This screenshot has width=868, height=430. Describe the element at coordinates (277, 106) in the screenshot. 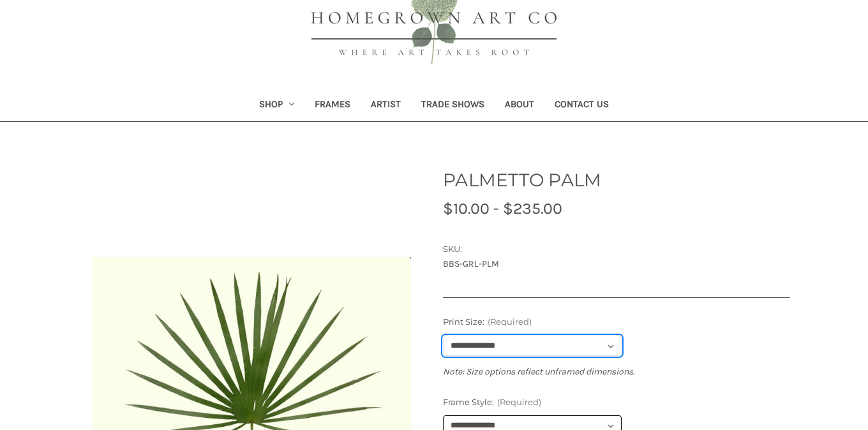

I see `a: Shop` at that location.